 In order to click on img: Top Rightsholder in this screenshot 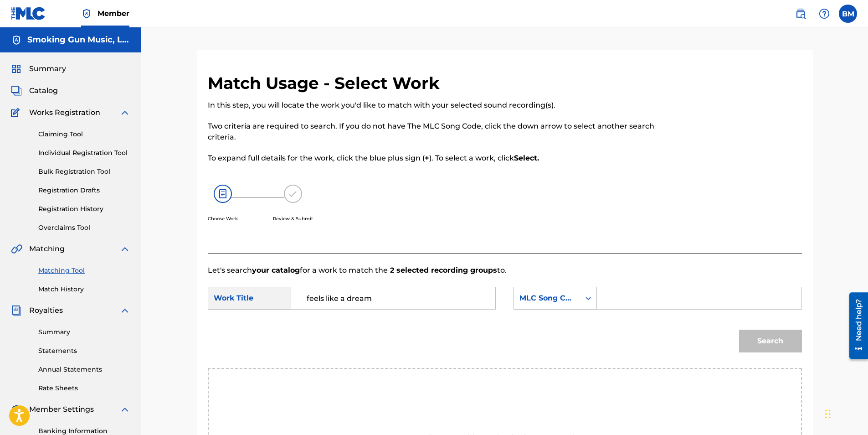, I will do `click(86, 13)`.